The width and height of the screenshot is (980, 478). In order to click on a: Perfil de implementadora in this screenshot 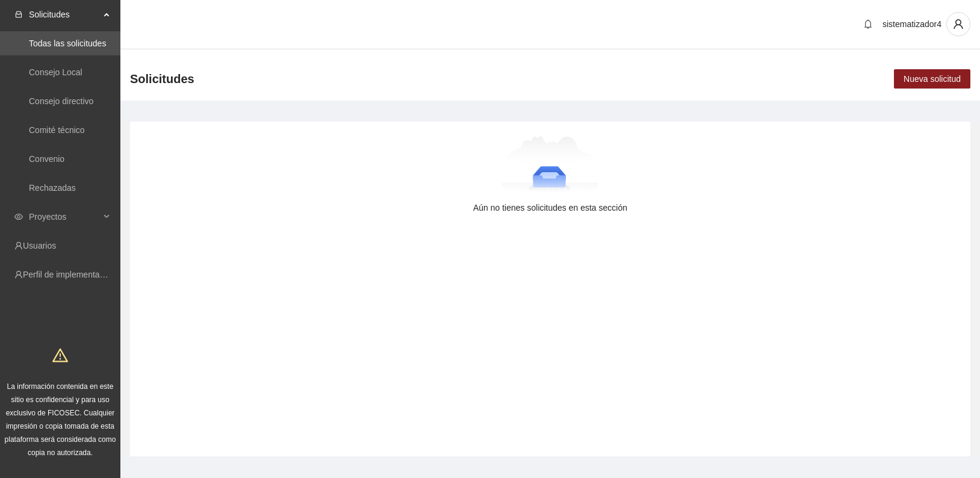, I will do `click(70, 275)`.